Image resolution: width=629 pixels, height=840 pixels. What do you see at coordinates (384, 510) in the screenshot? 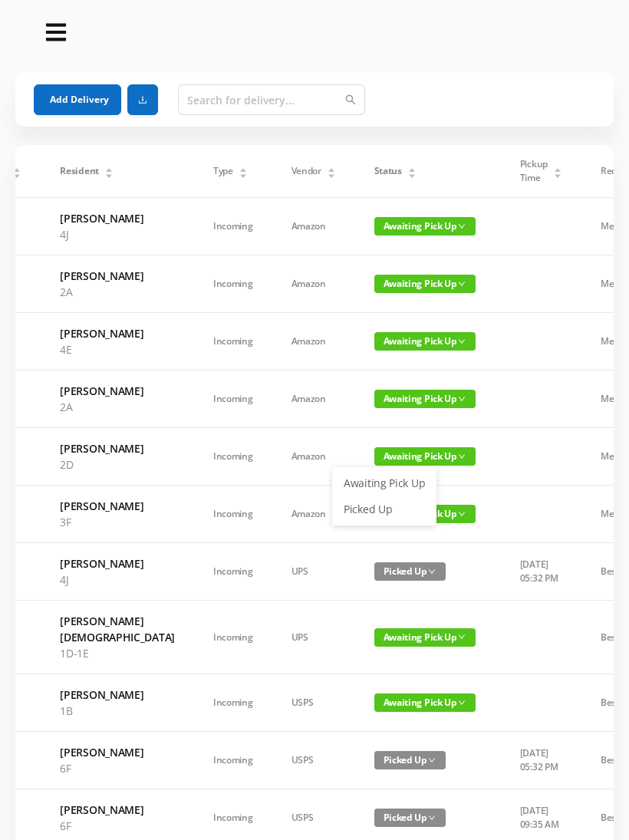
I see `a: Picked Up` at bounding box center [384, 510].